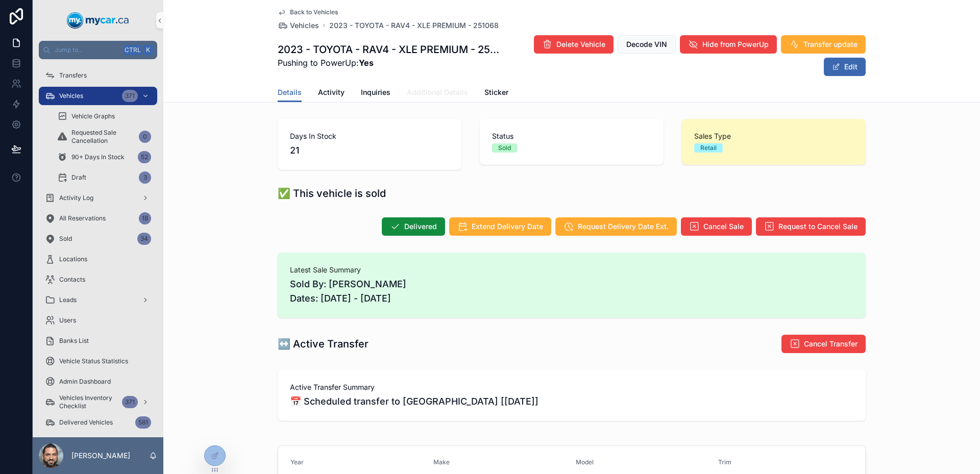 This screenshot has width=980, height=474. What do you see at coordinates (104, 137) in the screenshot?
I see `a: Requested Sale Cancellation0` at bounding box center [104, 137].